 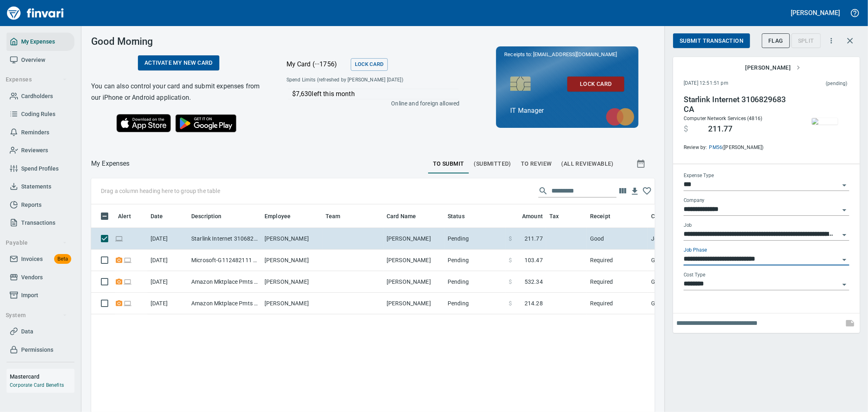 I want to click on a: Cardholders, so click(x=41, y=96).